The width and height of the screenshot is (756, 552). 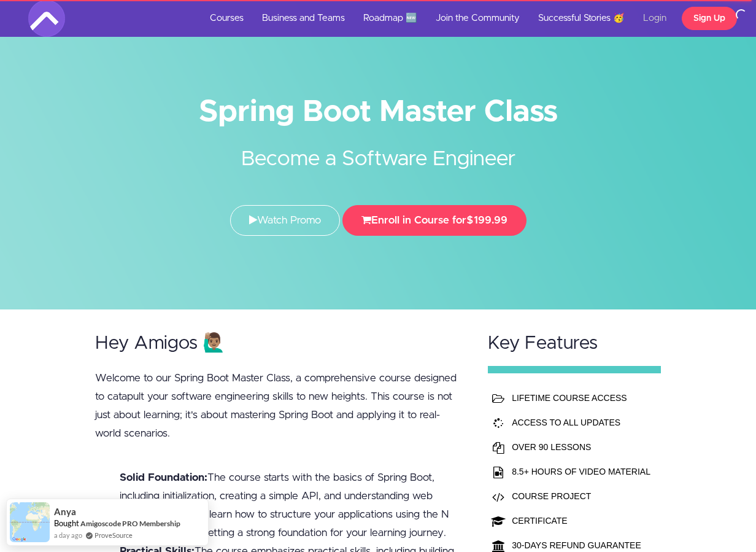 What do you see at coordinates (280, 343) in the screenshot?
I see `h2: Hey Amigos 🙋🏽‍♂️` at bounding box center [280, 343].